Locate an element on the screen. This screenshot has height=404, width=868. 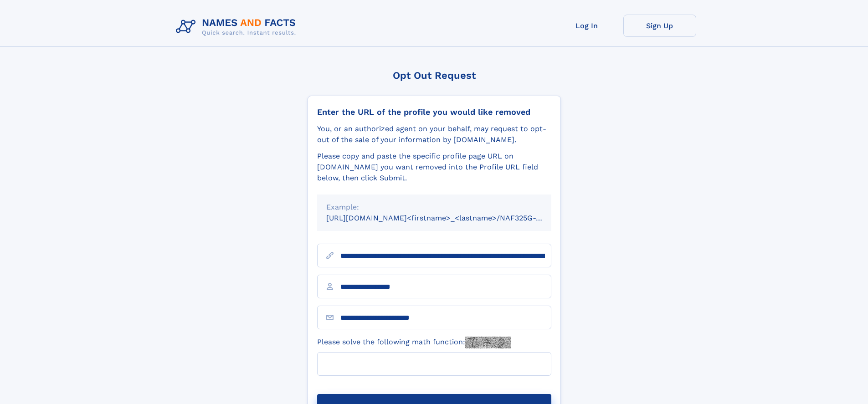
img: Logo Names and Facts is located at coordinates (238, 27).